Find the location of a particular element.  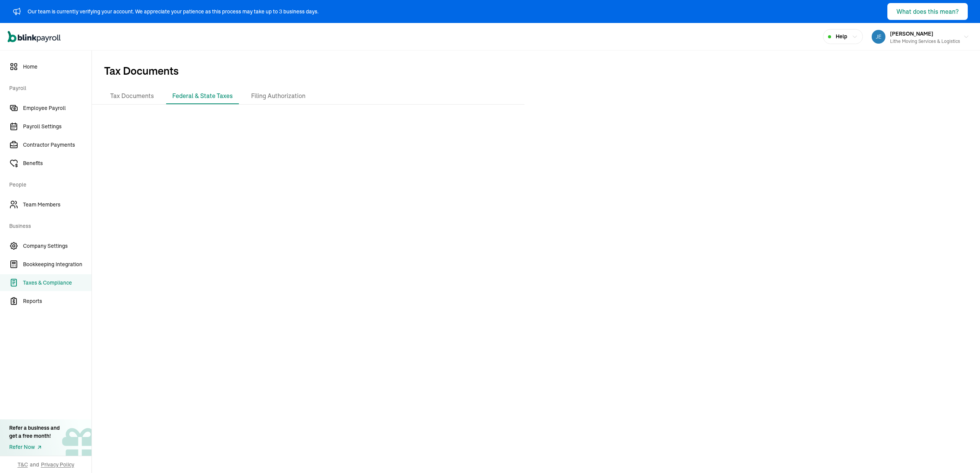

div: Lithe Moving Services & Logistics is located at coordinates (925, 41).